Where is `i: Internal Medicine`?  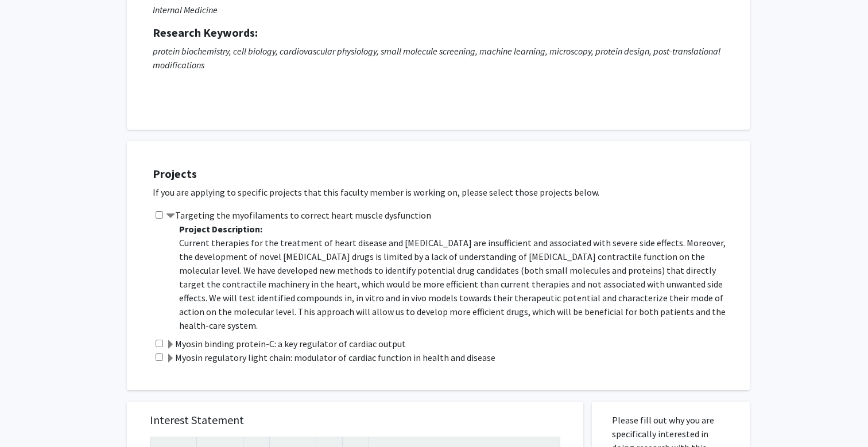
i: Internal Medicine is located at coordinates (185, 10).